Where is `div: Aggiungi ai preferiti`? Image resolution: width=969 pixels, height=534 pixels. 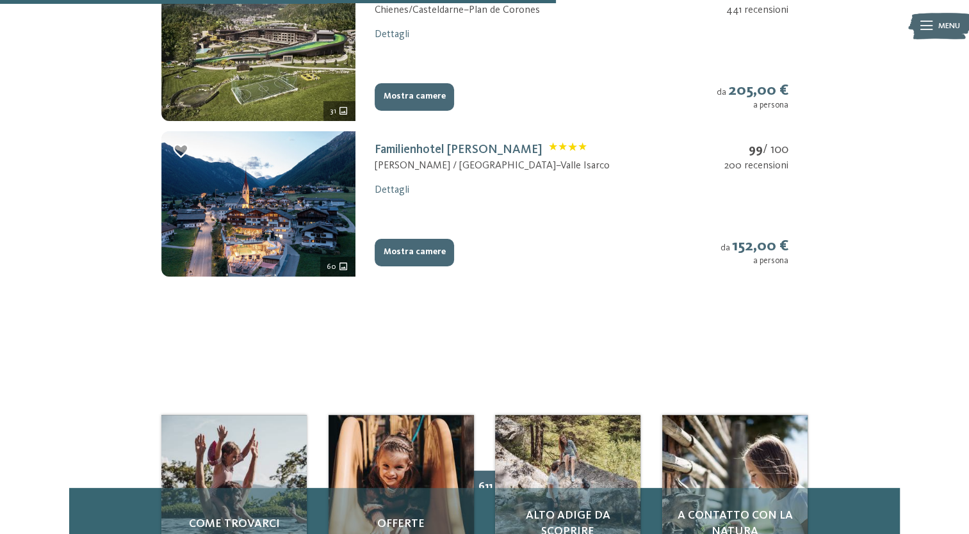 div: Aggiungi ai preferiti is located at coordinates (181, 150).